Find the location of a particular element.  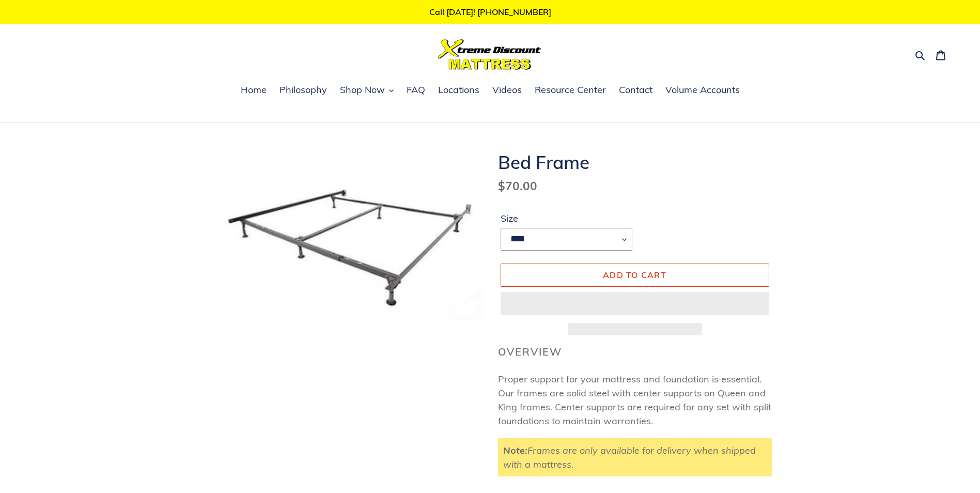

span: $70.00 is located at coordinates (518, 185).